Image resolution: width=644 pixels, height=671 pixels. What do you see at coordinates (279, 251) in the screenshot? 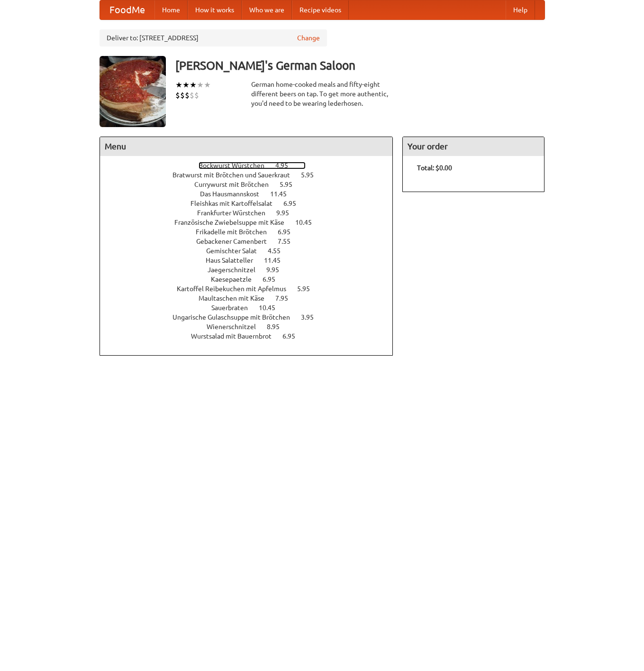
I see `span: 4.55` at bounding box center [279, 251].